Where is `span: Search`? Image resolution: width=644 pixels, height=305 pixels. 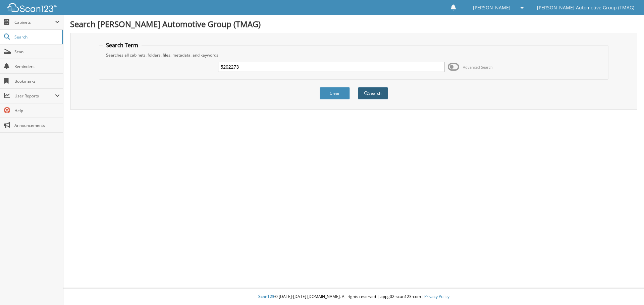
span: Search is located at coordinates (36, 37).